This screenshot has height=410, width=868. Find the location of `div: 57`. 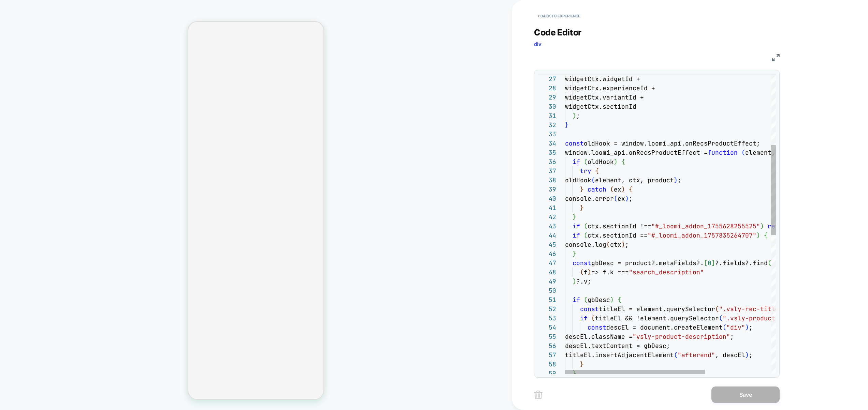

div: 57 is located at coordinates (547, 355).